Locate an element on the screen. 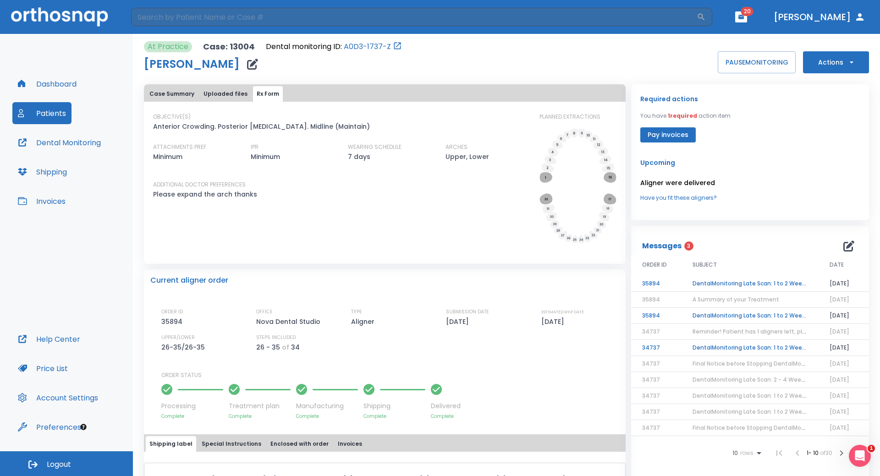 The image size is (880, 476). p: OBJECTIVE(S) is located at coordinates (172, 117).